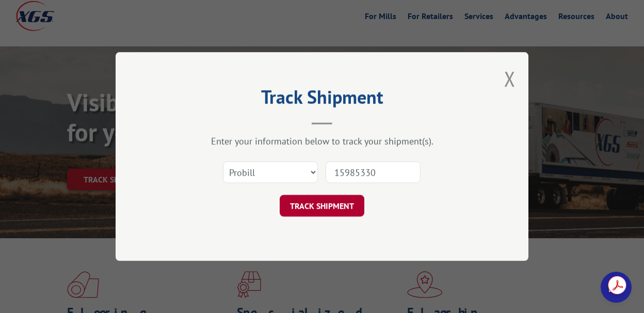 The height and width of the screenshot is (313, 644). What do you see at coordinates (373, 172) in the screenshot?
I see `input: Number(s)` at bounding box center [373, 172].